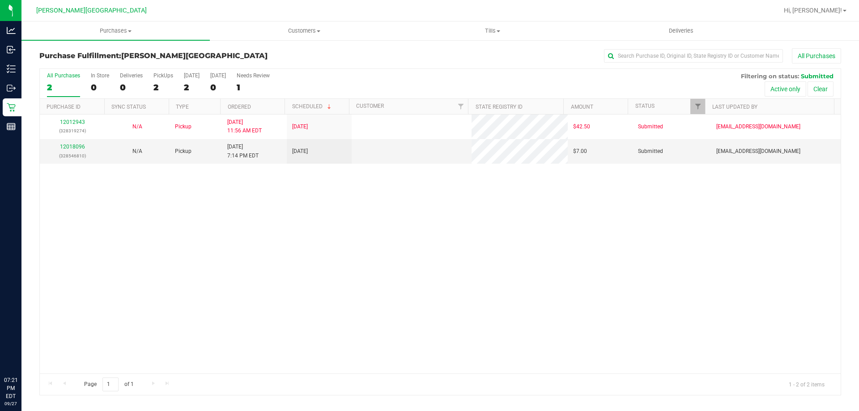  What do you see at coordinates (11, 69) in the screenshot?
I see `inline-svg: Inventory` at bounding box center [11, 69].